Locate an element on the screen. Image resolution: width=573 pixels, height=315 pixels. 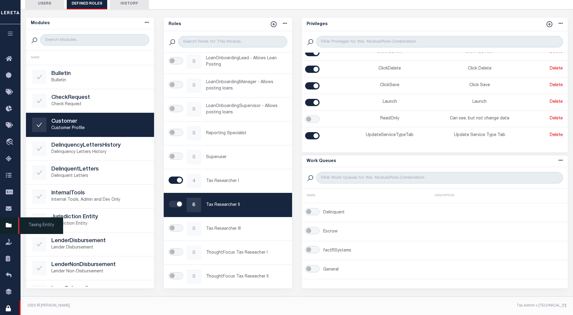
input: Filter Work Queues for this Module/Role Combination is located at coordinates (439, 178).